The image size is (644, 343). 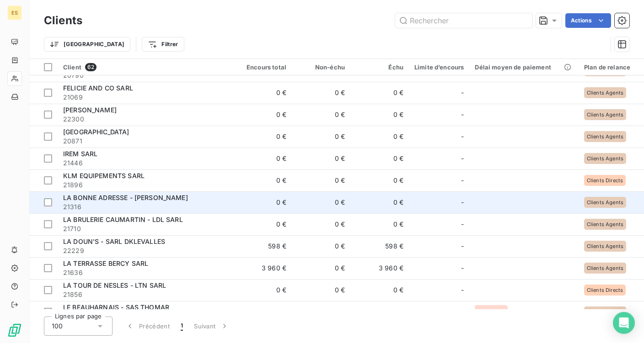 I want to click on button: Suivant, so click(x=212, y=326).